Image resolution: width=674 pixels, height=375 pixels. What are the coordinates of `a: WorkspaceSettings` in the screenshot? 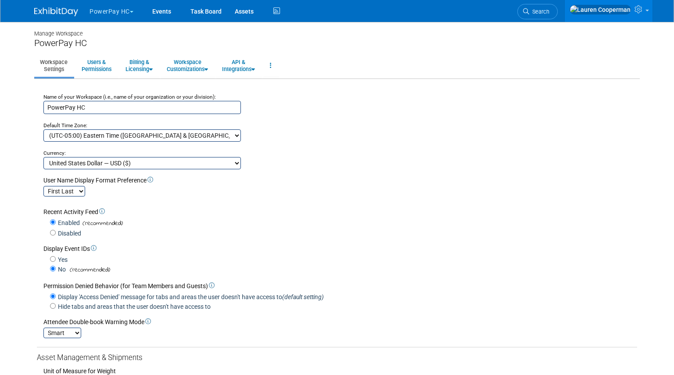 It's located at (54, 65).